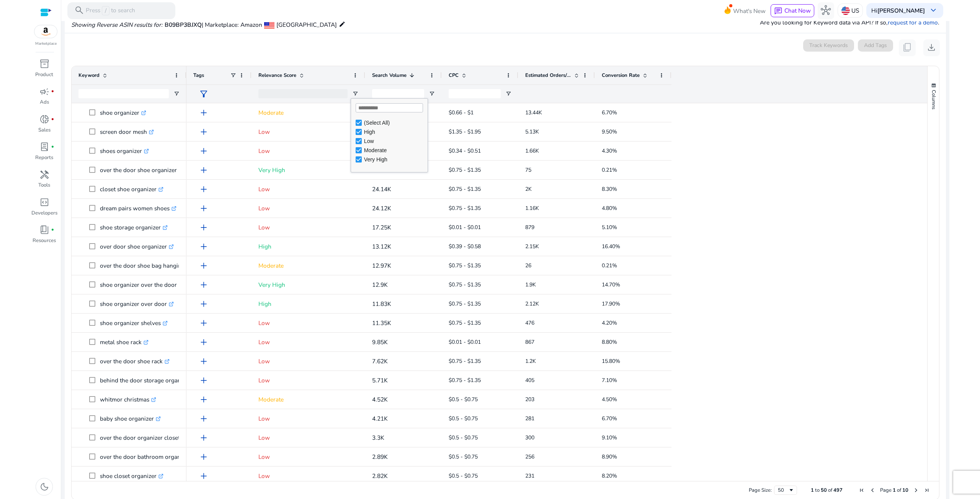 This screenshot has width=980, height=499. I want to click on span: 17.90%, so click(611, 304).